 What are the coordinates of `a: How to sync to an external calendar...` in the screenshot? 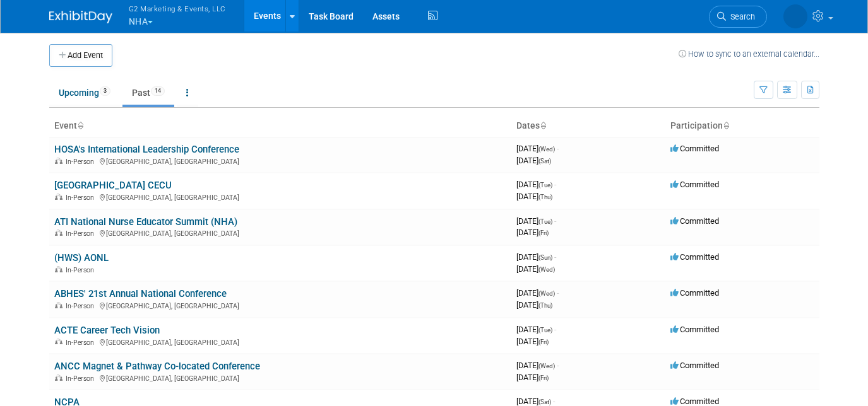 It's located at (748, 54).